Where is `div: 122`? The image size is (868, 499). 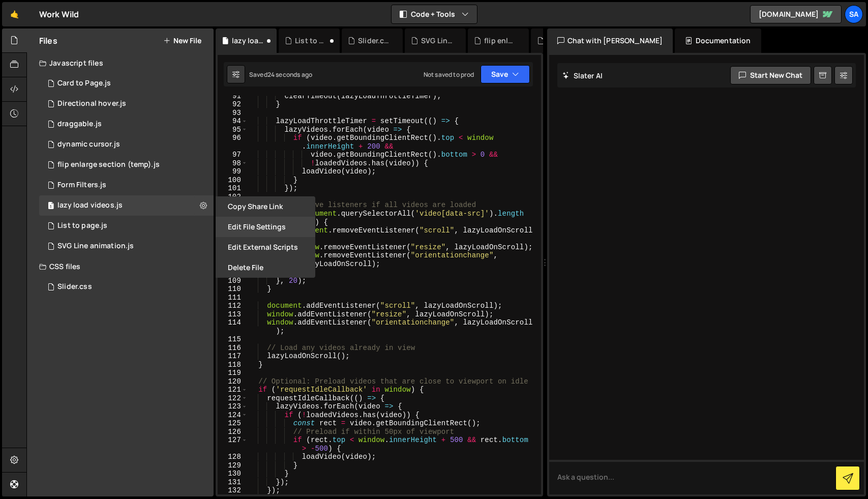
div: 122 is located at coordinates (232, 398).